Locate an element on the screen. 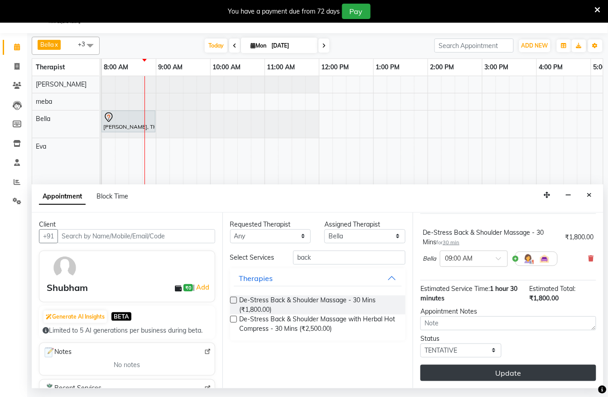 The height and width of the screenshot is (397, 608). span: meba is located at coordinates (44, 101).